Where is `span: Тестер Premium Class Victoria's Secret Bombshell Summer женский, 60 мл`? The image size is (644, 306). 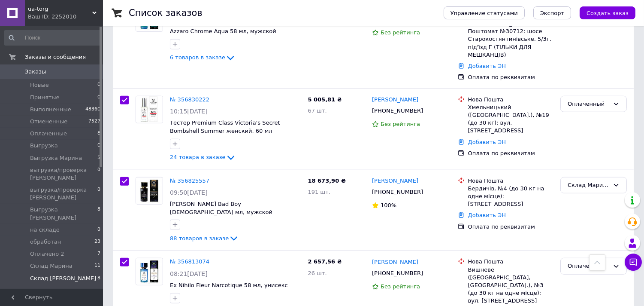
span: Тестер Premium Class Victoria's Secret Bombshell Summer женский, 60 мл is located at coordinates (225, 127).